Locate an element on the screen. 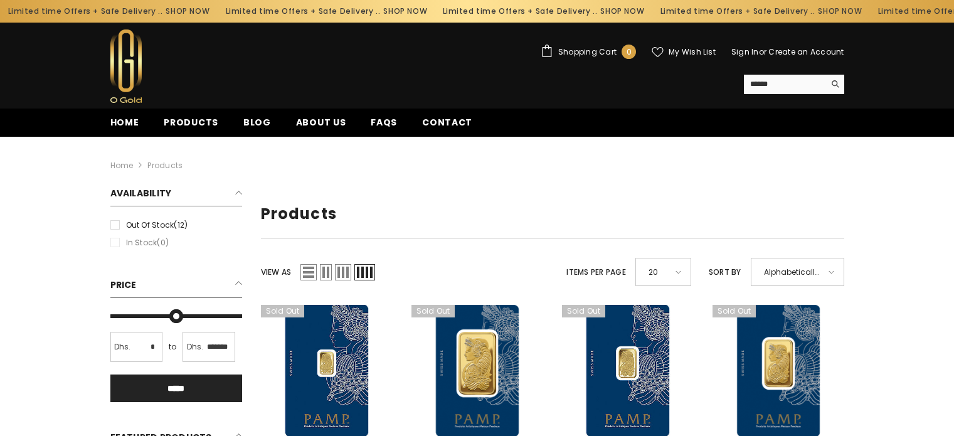 Image resolution: width=954 pixels, height=436 pixels. label: Out of stock is located at coordinates (176, 225).